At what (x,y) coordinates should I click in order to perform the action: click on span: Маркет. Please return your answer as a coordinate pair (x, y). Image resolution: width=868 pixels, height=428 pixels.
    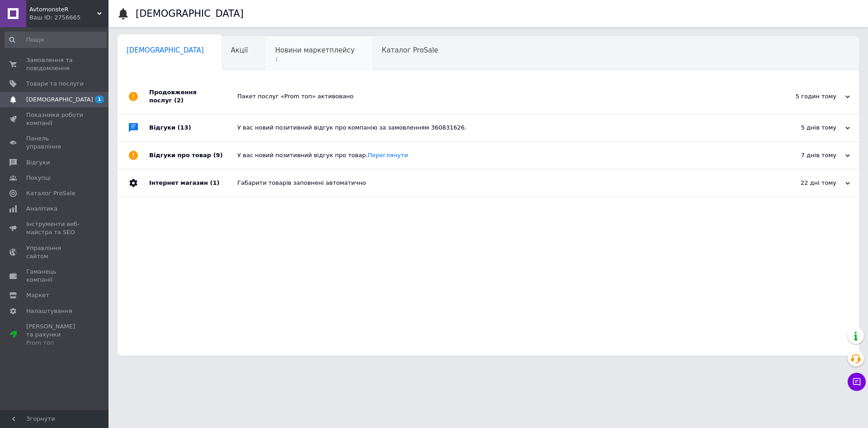
    Looking at the image, I should click on (38, 295).